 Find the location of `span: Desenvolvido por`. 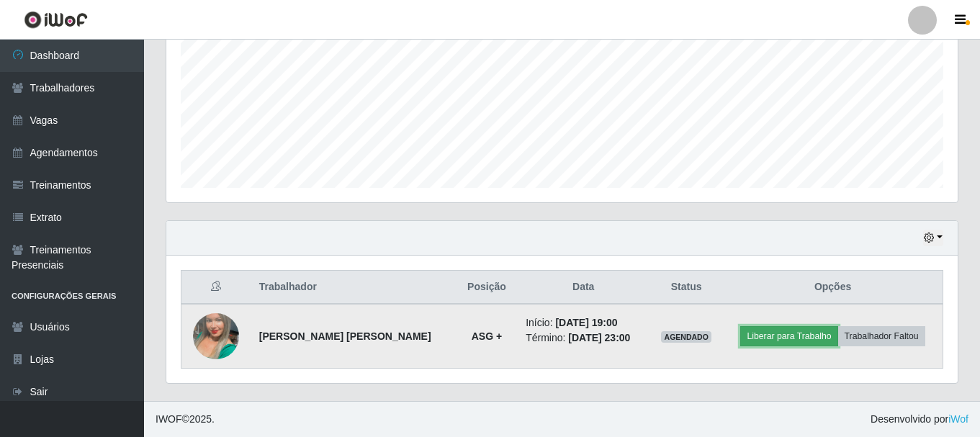

span: Desenvolvido por is located at coordinates (920, 419).